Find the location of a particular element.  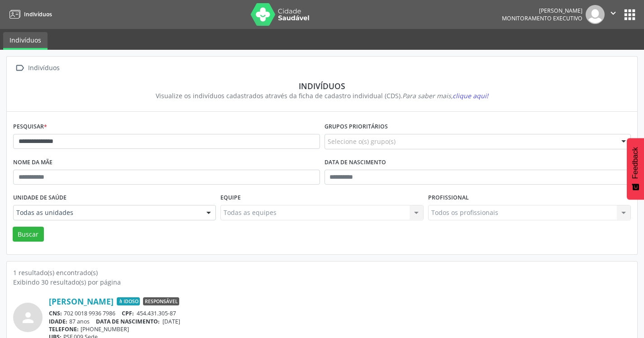

label: Equipe is located at coordinates (231, 198).